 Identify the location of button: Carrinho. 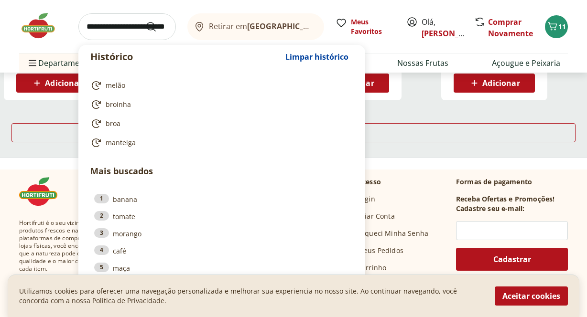
(556, 27).